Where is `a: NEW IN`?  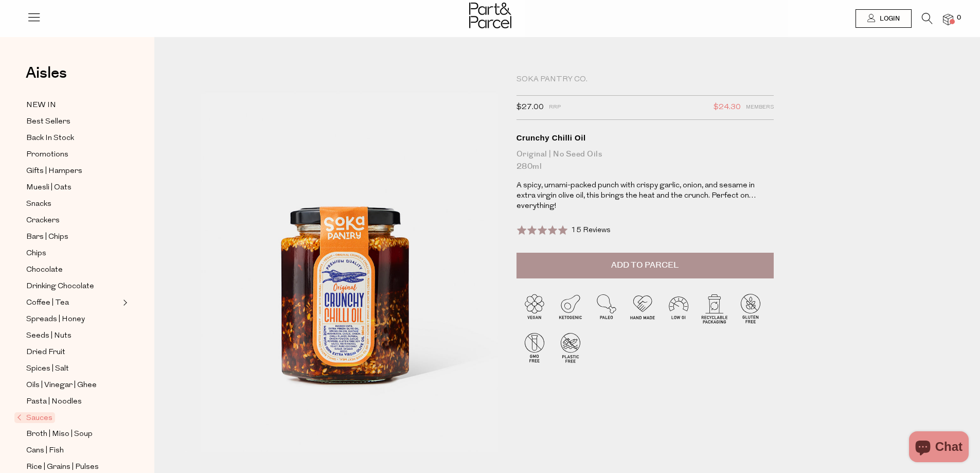
a: NEW IN is located at coordinates (73, 105).